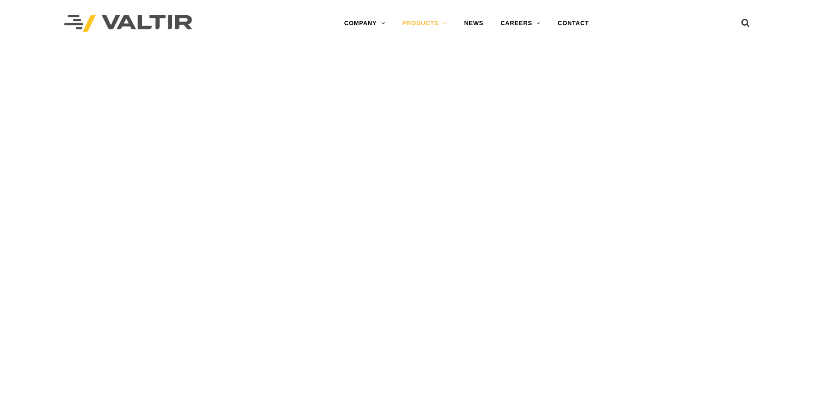 This screenshot has height=407, width=814. I want to click on a: PRODUCTS, so click(424, 23).